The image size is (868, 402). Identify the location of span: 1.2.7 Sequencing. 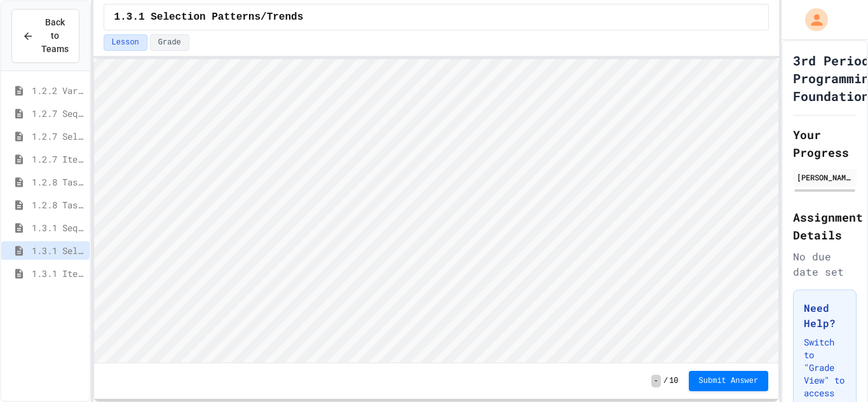
(58, 113).